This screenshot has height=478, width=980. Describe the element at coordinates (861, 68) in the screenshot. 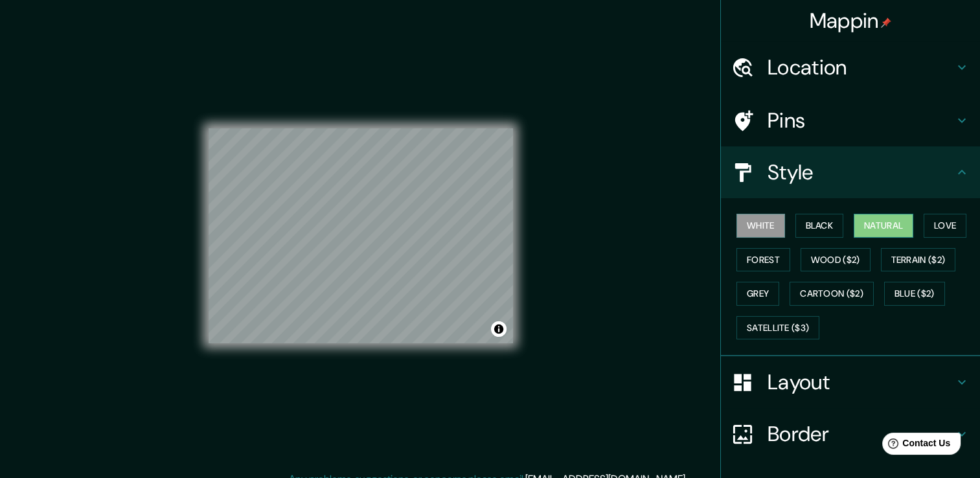

I see `h4: Location` at that location.